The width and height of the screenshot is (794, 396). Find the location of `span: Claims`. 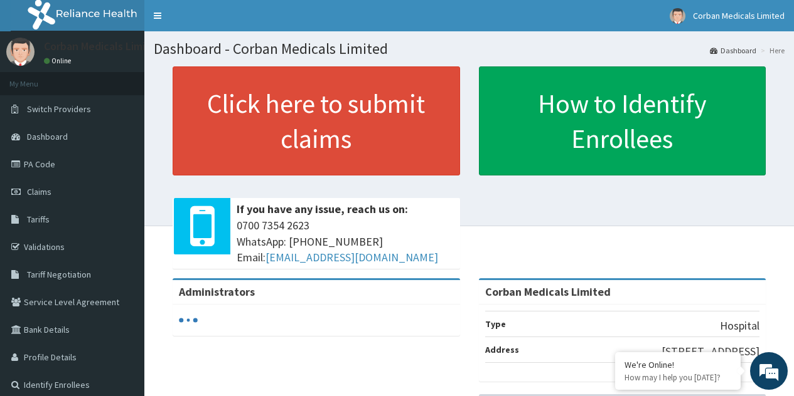

span: Claims is located at coordinates (39, 192).